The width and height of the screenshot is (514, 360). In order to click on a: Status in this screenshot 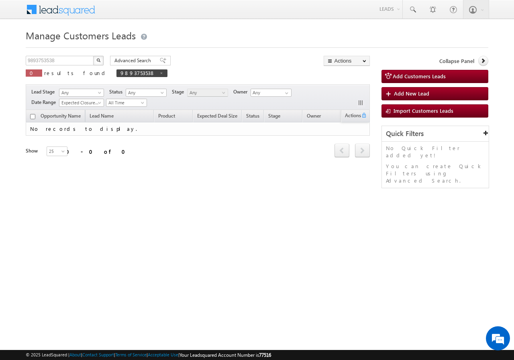, I will do `click(253, 117)`.